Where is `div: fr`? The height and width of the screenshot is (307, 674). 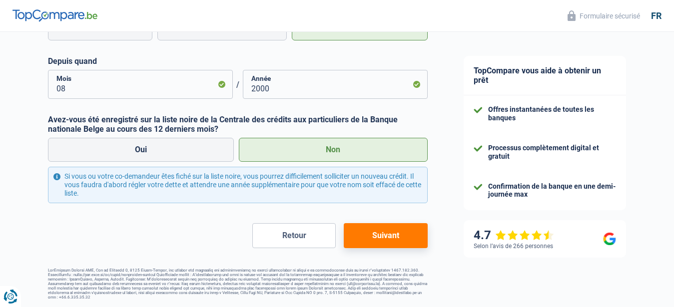 div: fr is located at coordinates (656, 16).